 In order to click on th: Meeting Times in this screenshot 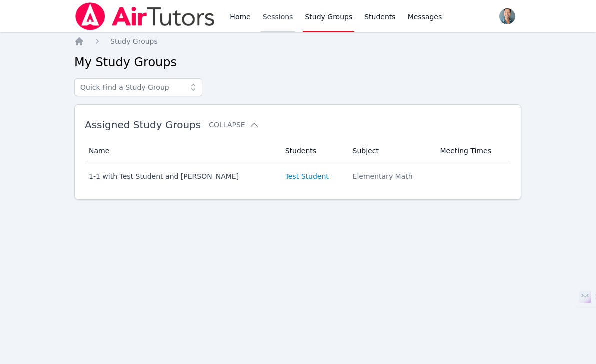, I will do `click(473, 151)`.